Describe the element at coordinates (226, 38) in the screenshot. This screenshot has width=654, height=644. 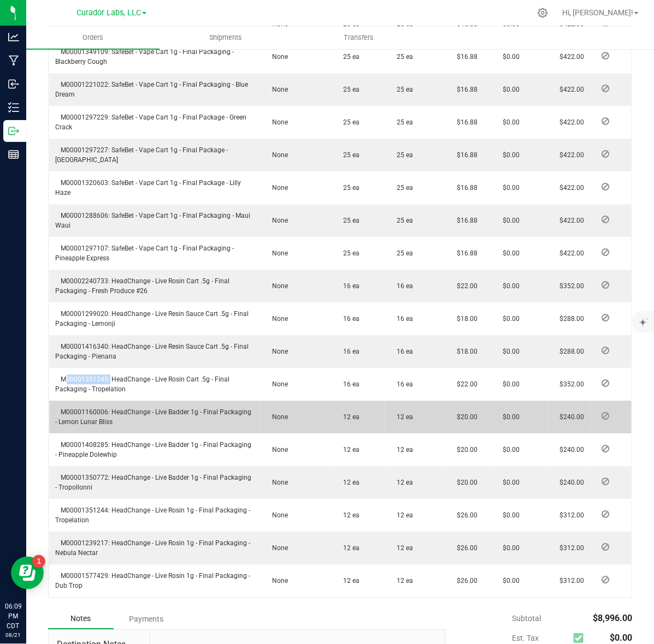
I see `span: Shipments` at that location.